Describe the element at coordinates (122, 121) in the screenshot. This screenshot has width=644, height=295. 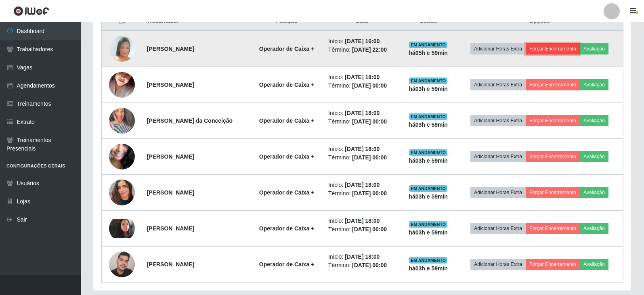
I see `img: 1702743014516.jpeg` at that location.